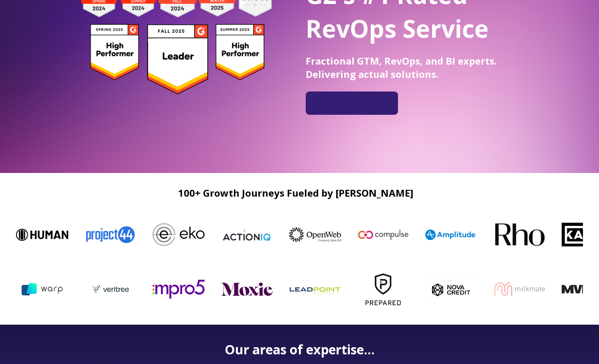 Image resolution: width=599 pixels, height=364 pixels. What do you see at coordinates (316, 289) in the screenshot?
I see `img: leadpoint` at bounding box center [316, 289].